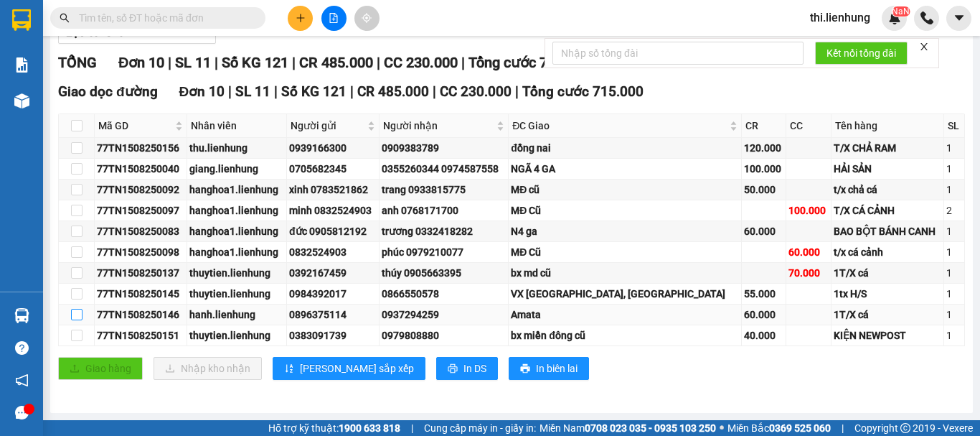 The width and height of the screenshot is (980, 436). I want to click on div: 77TN1508250098, so click(140, 252).